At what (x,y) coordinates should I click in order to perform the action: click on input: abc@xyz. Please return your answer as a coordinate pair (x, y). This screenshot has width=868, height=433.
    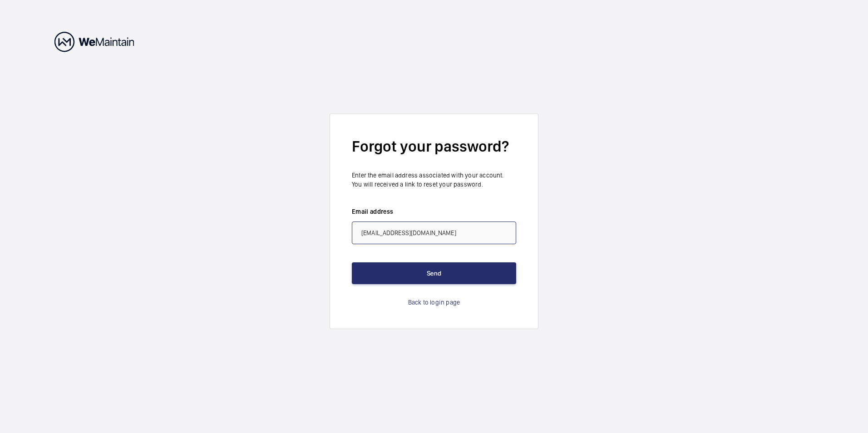
    Looking at the image, I should click on (434, 232).